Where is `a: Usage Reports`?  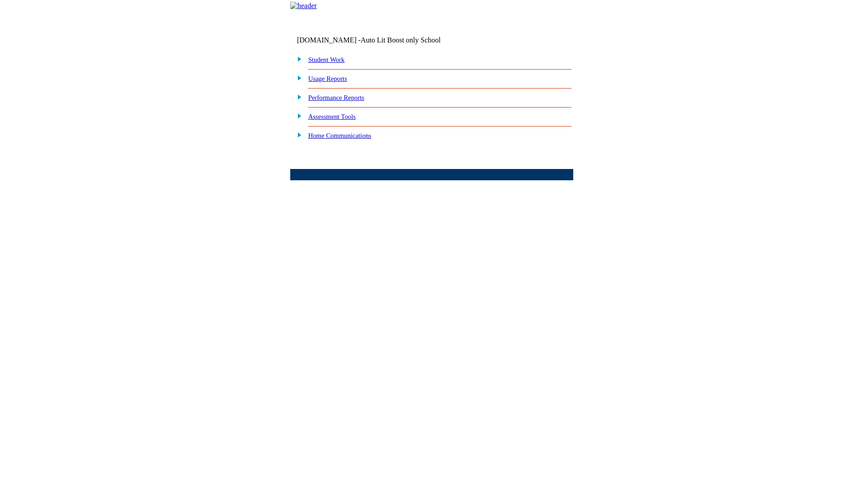
a: Usage Reports is located at coordinates (327, 79).